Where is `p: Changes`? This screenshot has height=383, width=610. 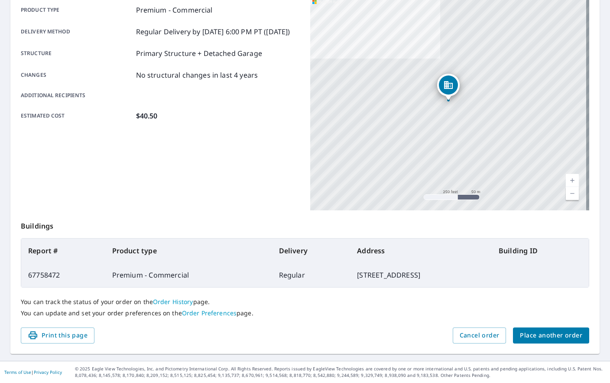 p: Changes is located at coordinates (77, 75).